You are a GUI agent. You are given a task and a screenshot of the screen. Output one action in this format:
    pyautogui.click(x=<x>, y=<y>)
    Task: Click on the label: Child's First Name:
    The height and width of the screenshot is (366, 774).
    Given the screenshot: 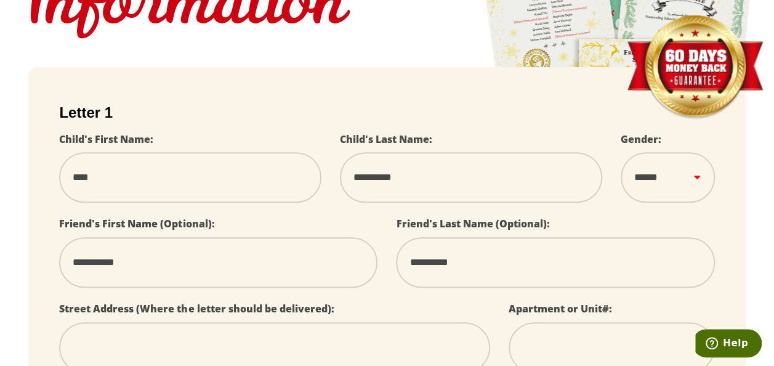 What is the action you would take?
    pyautogui.click(x=106, y=139)
    